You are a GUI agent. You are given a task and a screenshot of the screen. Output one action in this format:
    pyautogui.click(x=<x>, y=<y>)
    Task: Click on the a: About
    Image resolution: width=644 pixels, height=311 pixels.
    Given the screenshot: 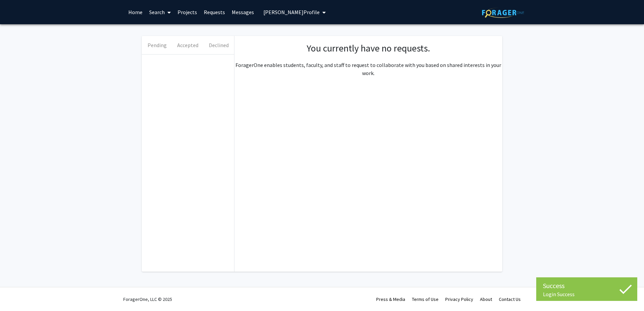 What is the action you would take?
    pyautogui.click(x=486, y=299)
    